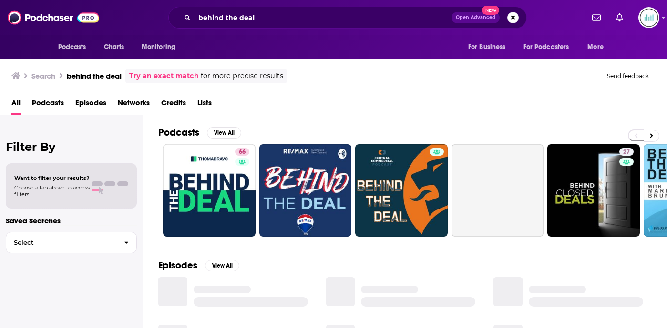 The image size is (667, 328). What do you see at coordinates (595, 47) in the screenshot?
I see `span: More` at bounding box center [595, 47].